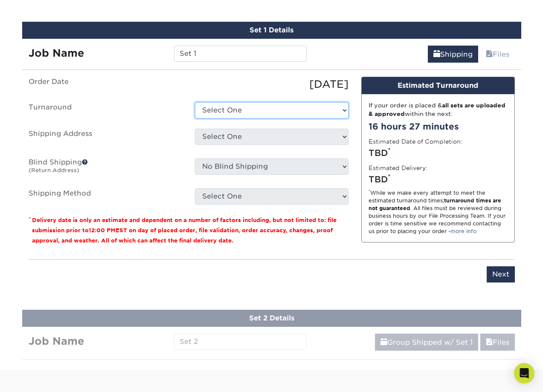  I want to click on a: Group Shipped w/ Set 1, so click(427, 342).